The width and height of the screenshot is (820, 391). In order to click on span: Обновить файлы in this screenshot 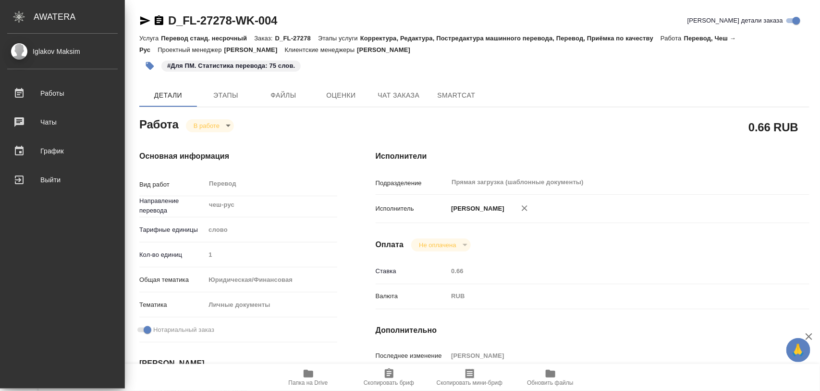, I will do `click(550, 382)`.